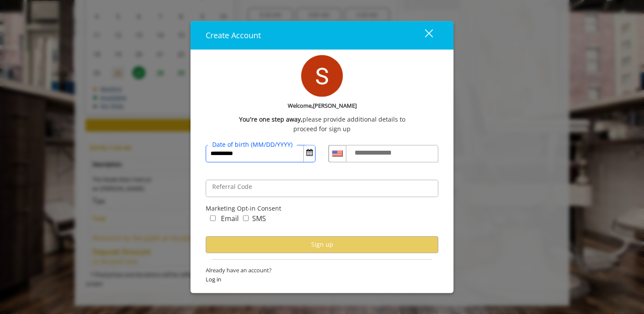  What do you see at coordinates (230, 219) in the screenshot?
I see `label: Email` at bounding box center [230, 219].